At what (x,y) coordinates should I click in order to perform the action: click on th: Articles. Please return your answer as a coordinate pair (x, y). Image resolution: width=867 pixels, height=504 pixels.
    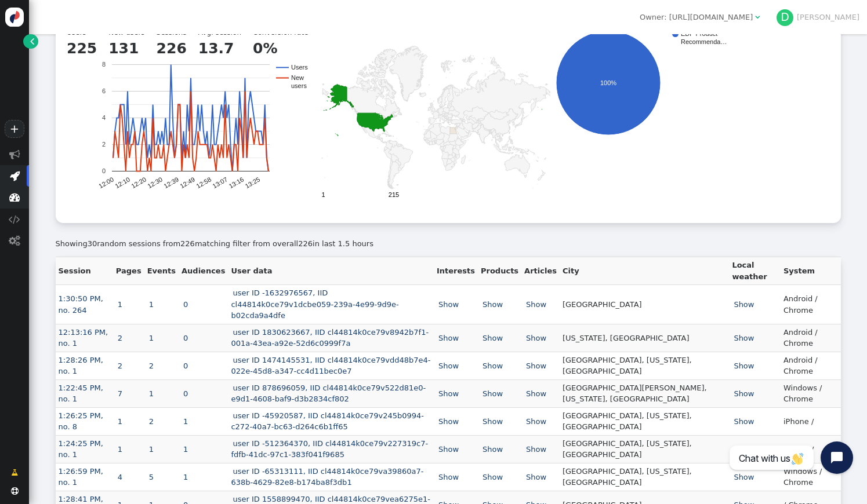
    Looking at the image, I should click on (540, 271).